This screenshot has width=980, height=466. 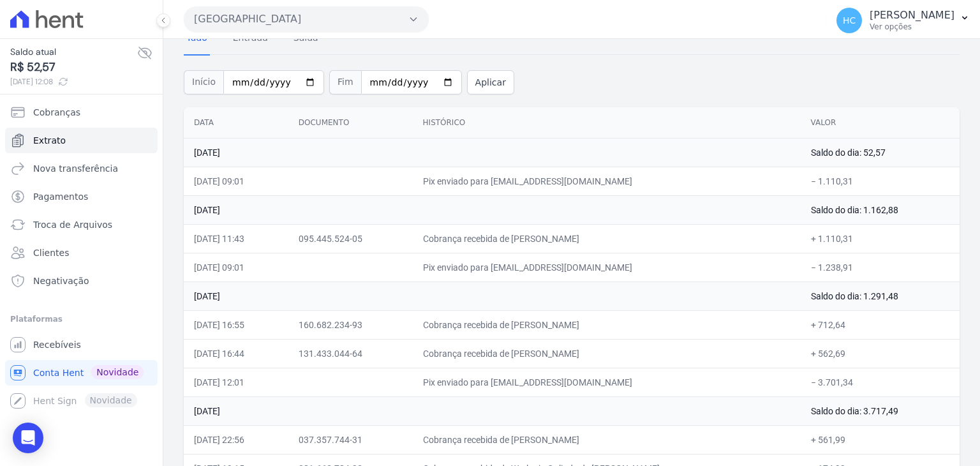 What do you see at coordinates (880, 410) in the screenshot?
I see `td: Saldo do dia: 3.717,49` at bounding box center [880, 410].